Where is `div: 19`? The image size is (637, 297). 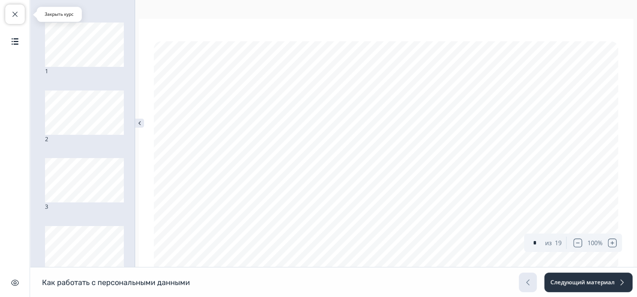 div: 19 is located at coordinates (558, 243).